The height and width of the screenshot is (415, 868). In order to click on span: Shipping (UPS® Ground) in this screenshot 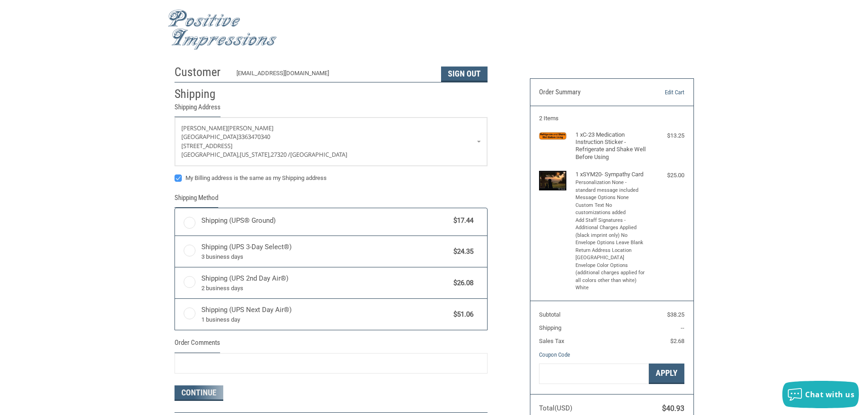, I will do `click(325, 220)`.